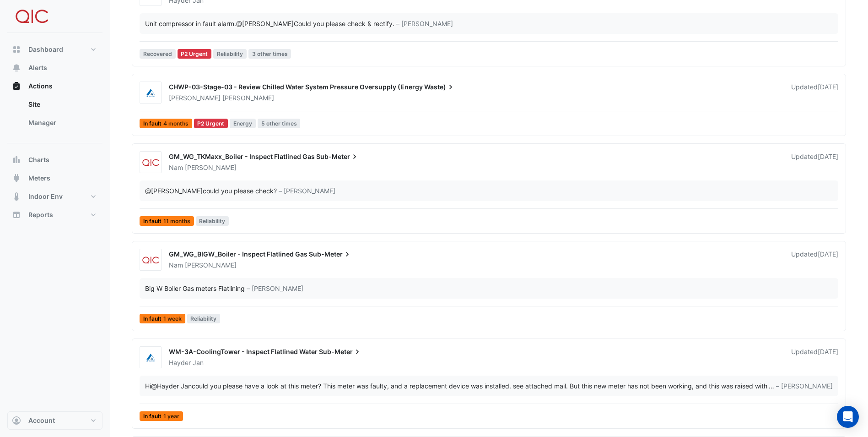  What do you see at coordinates (238, 254) in the screenshot?
I see `span: GM_WG_BIGW_Boiler - Inspect Flatlined Gas` at bounding box center [238, 254].